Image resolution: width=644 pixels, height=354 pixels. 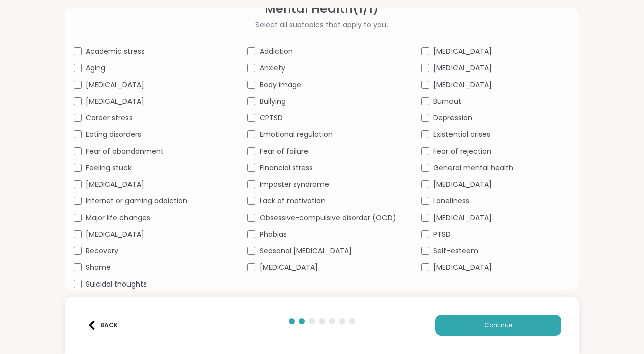 What do you see at coordinates (453, 118) in the screenshot?
I see `span: Depression` at bounding box center [453, 118].